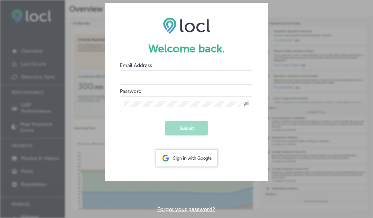 Image resolution: width=373 pixels, height=218 pixels. What do you see at coordinates (186, 49) in the screenshot?
I see `h1: Welcome back.` at bounding box center [186, 49].